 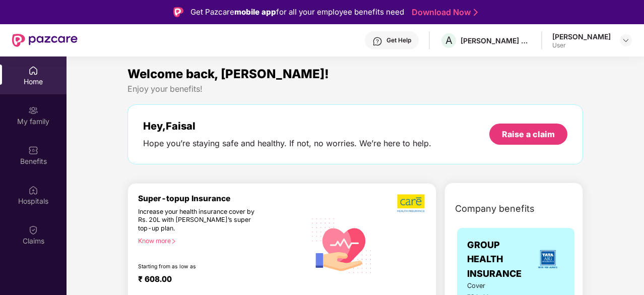 I want to click on img: insurerLogo, so click(x=547, y=259).